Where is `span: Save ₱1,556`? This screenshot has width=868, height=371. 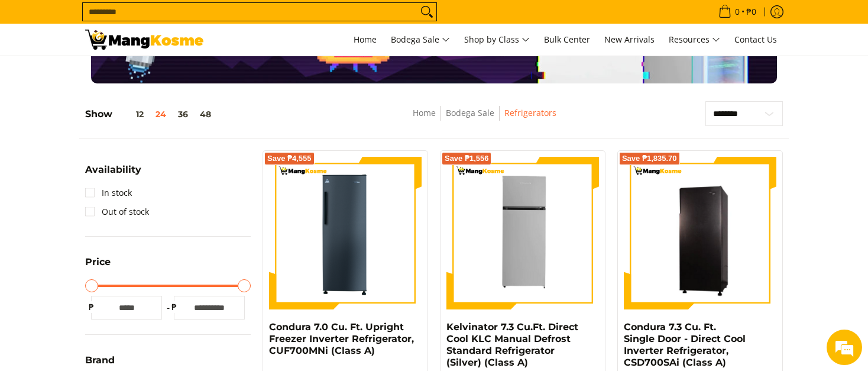 span: Save ₱1,556 is located at coordinates (466, 158).